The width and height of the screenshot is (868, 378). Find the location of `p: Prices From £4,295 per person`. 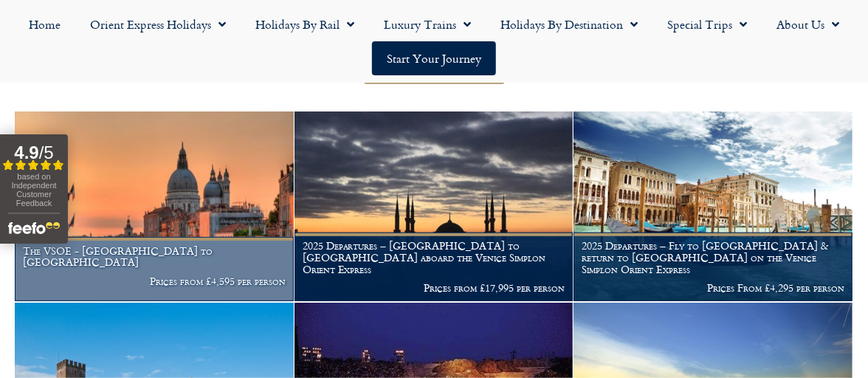

p: Prices From £4,295 per person is located at coordinates (713, 288).